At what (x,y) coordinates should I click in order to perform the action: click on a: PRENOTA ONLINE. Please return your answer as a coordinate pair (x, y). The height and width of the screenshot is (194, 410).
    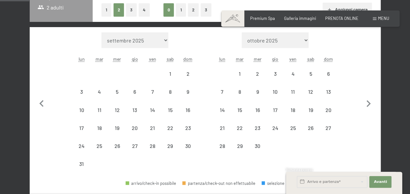
    Looking at the image, I should click on (342, 18).